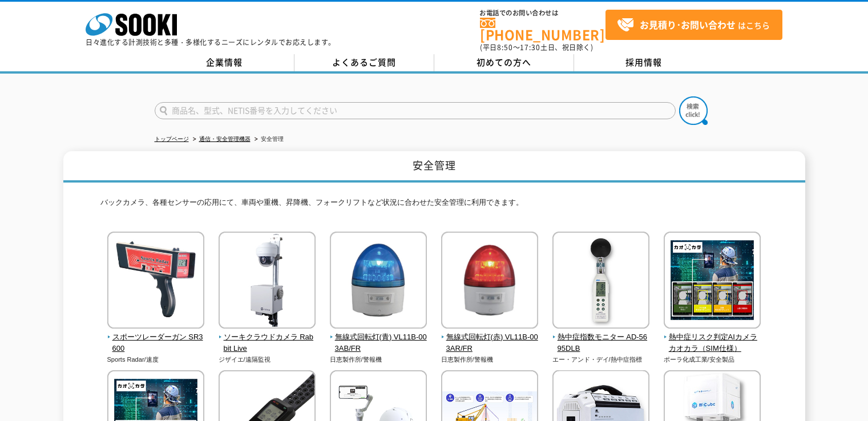  What do you see at coordinates (378, 337) in the screenshot?
I see `a: 無線式回転灯(青) VL11B-003AB/FR` at bounding box center [378, 337].